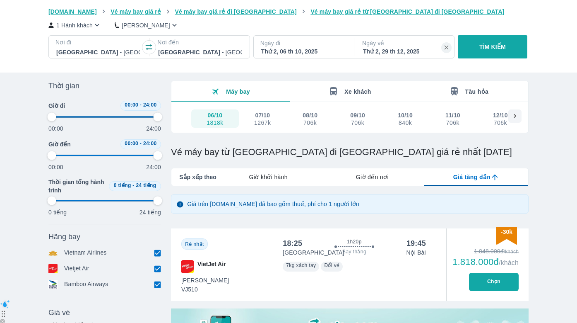  I want to click on span: Hãng bay, so click(64, 236).